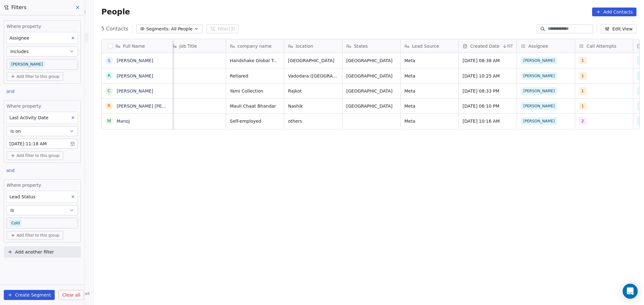  Describe the element at coordinates (255, 121) in the screenshot. I see `span: Self-employed` at that location.